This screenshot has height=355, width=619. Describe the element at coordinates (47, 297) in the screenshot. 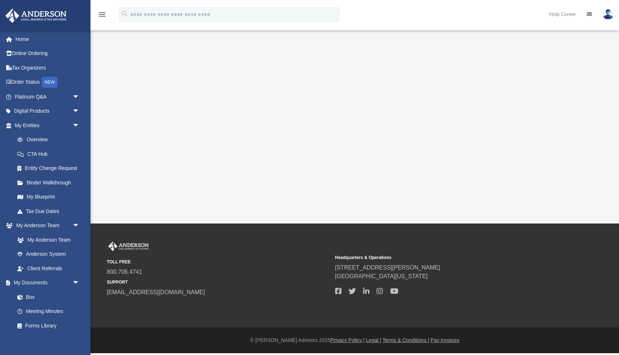

I see `a: Box` at that location.